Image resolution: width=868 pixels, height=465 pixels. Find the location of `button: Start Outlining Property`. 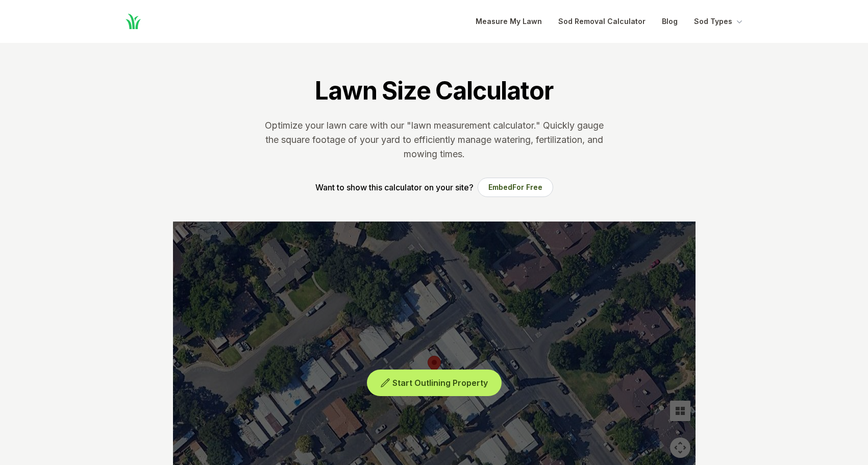

button: Start Outlining Property is located at coordinates (434, 383).